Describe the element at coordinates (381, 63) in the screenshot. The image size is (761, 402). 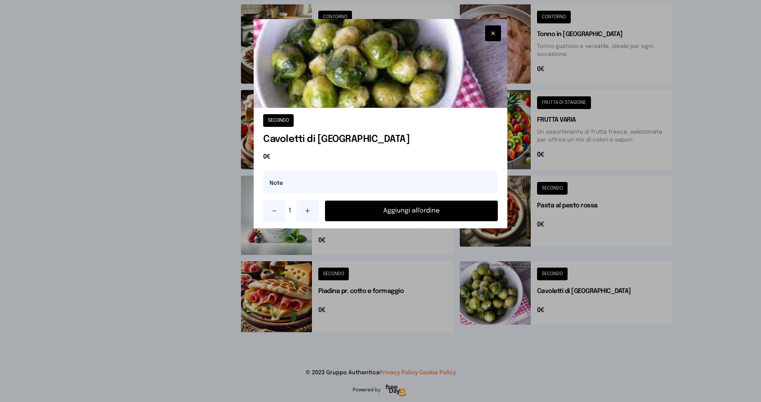
I see `img: Cavoletti di Bruxelles` at that location.